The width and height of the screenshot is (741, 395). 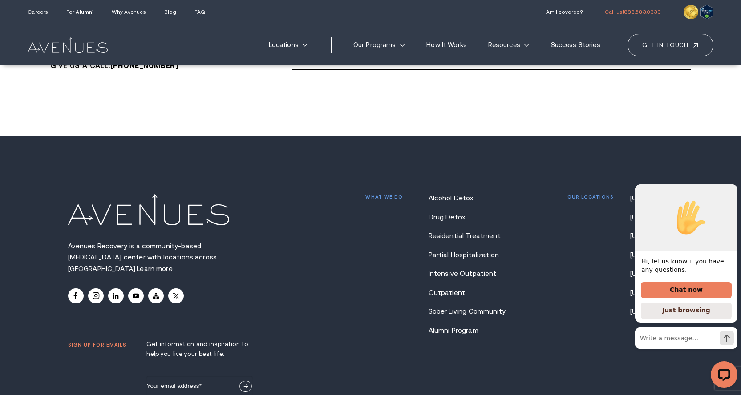 What do you see at coordinates (466, 217) in the screenshot?
I see `a: Drug Detox` at bounding box center [466, 217].